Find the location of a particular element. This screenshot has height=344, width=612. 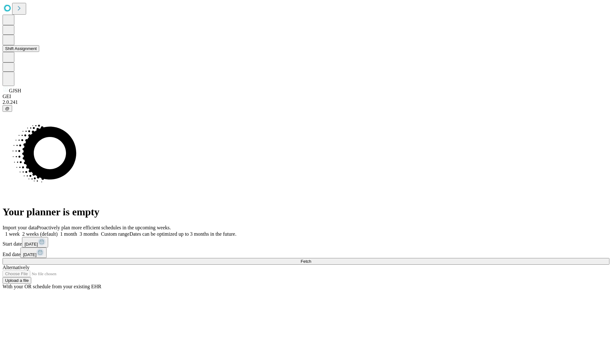

span: Import your data is located at coordinates (20, 228).